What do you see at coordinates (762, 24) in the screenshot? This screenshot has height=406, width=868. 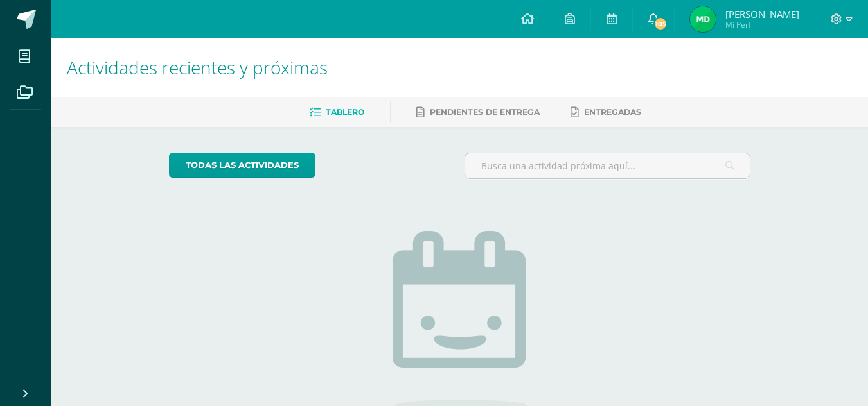 I see `span: Mi Perfil` at bounding box center [762, 24].